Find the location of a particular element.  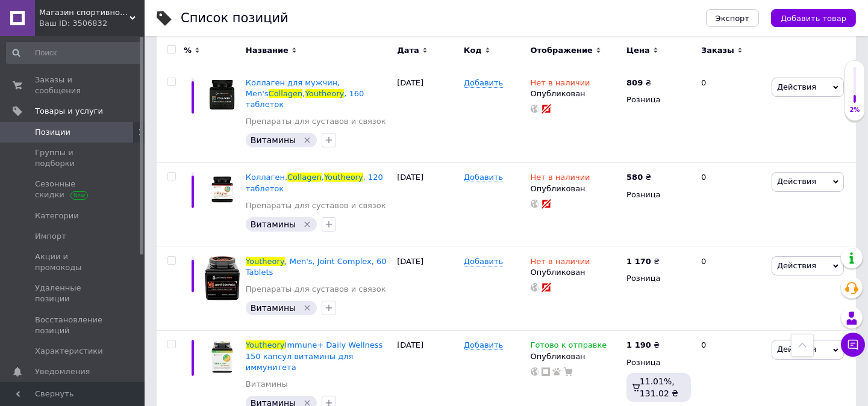

span: Импорт is located at coordinates (51, 236).